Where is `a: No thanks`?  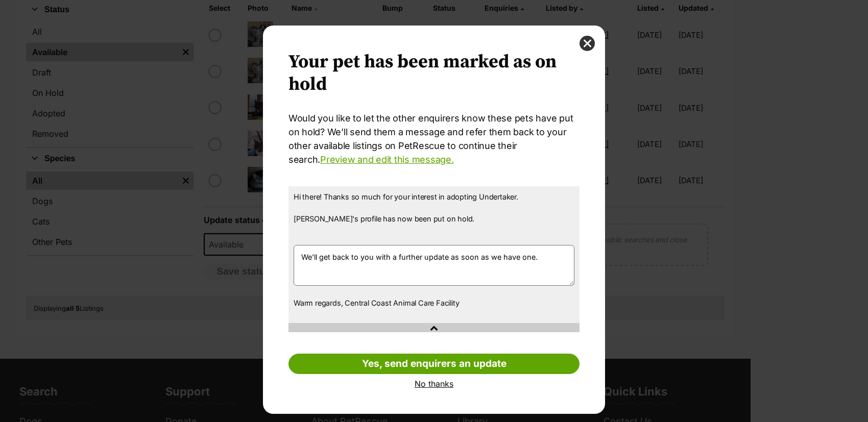 a: No thanks is located at coordinates (434, 384).